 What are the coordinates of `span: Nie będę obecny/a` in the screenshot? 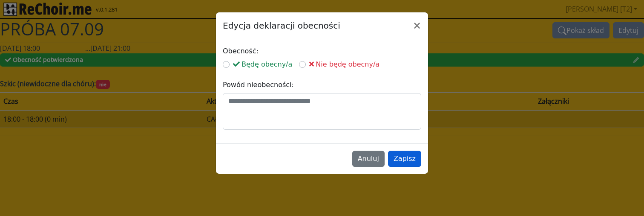 It's located at (344, 64).